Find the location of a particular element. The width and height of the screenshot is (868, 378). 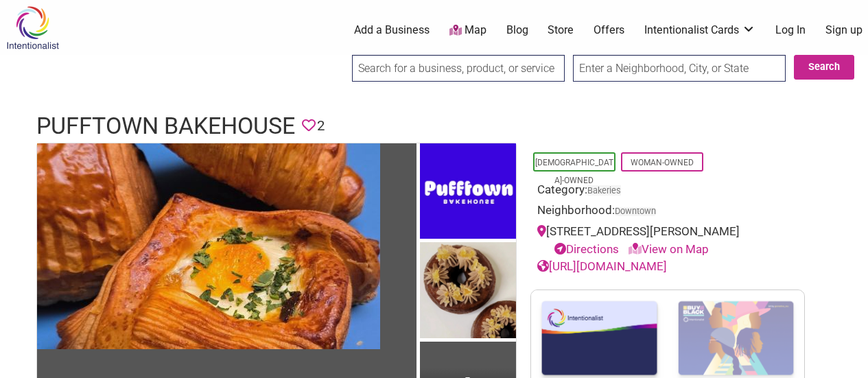

input: Search for a business, product, or service is located at coordinates (458, 68).